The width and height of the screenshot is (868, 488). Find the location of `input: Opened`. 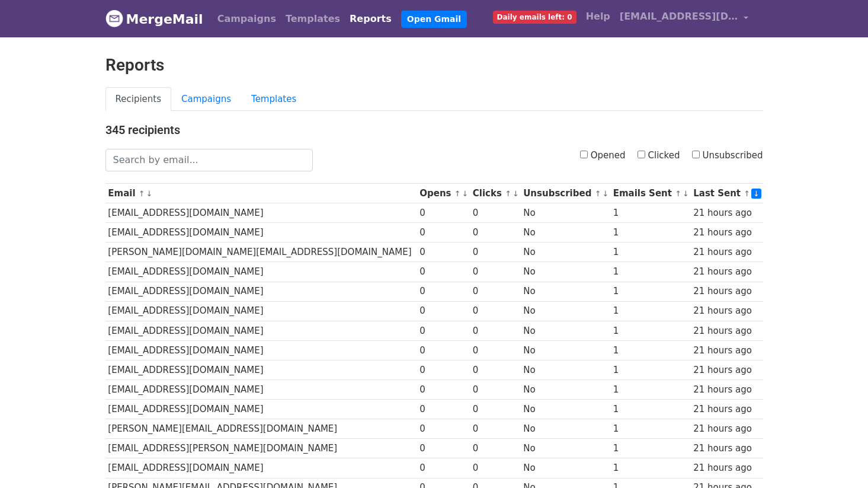

input: Opened is located at coordinates (584, 154).